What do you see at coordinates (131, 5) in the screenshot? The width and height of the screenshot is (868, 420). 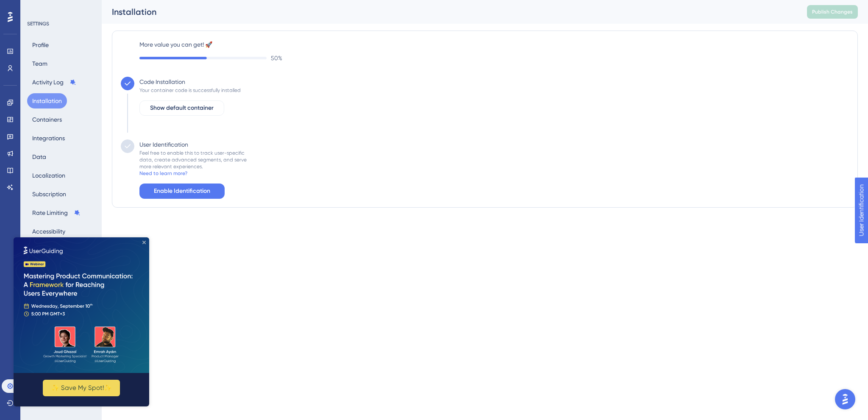 I see `div: Close Preview` at bounding box center [131, 5].